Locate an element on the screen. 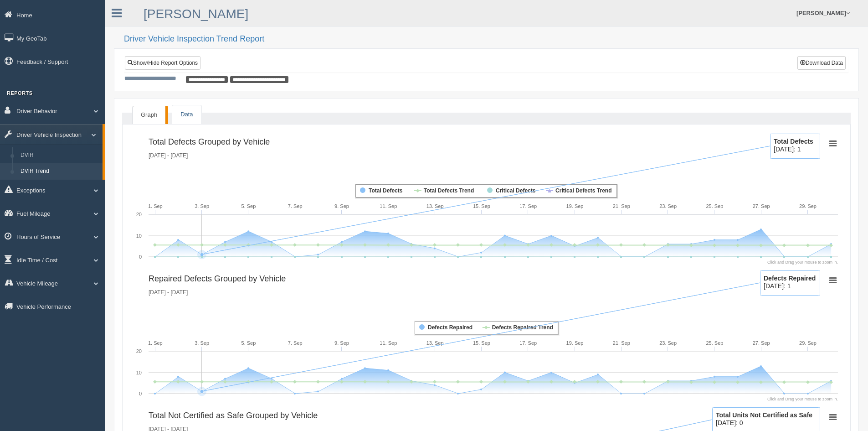  tspan: Total Defects is located at coordinates (386, 191).